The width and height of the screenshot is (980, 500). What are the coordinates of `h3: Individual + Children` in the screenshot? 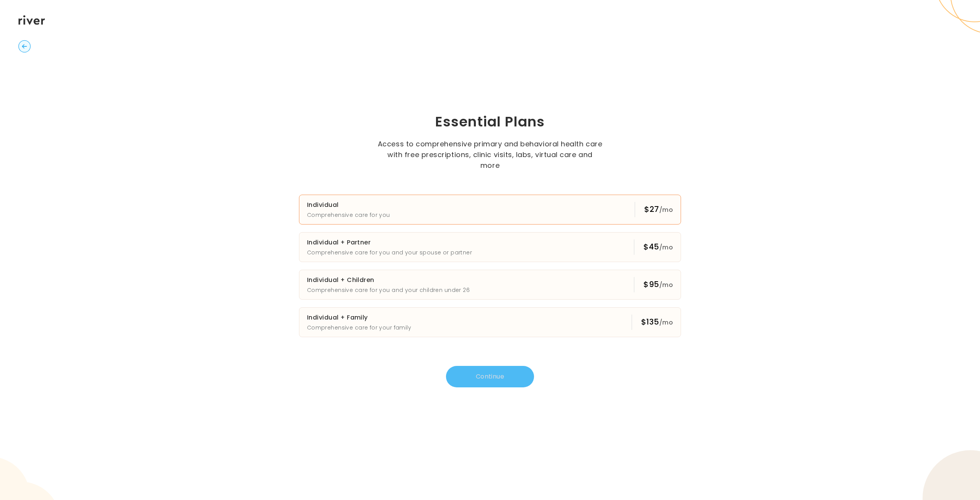 It's located at (389, 280).